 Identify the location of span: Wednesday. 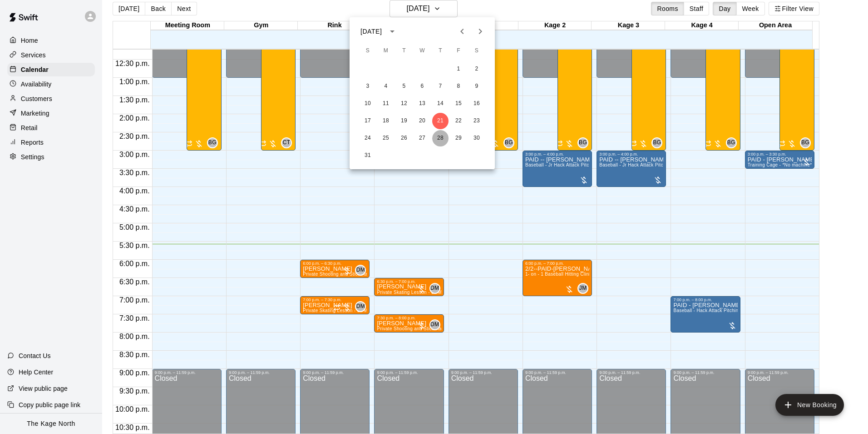
(422, 51).